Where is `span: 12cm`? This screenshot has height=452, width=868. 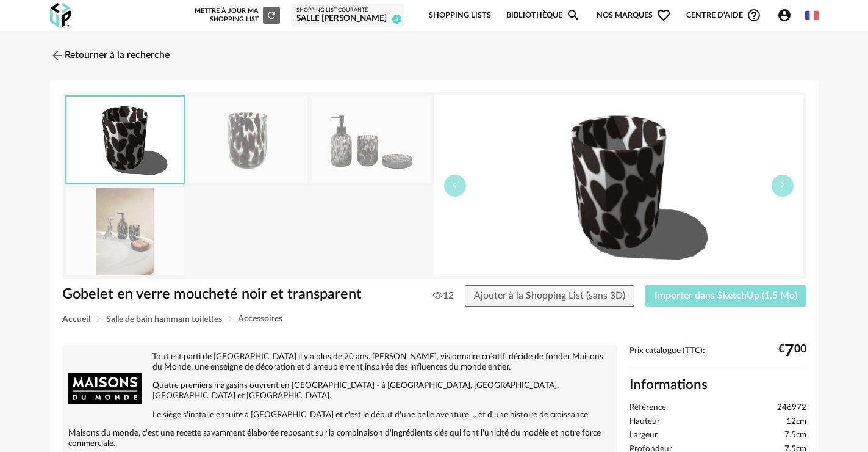 span: 12cm is located at coordinates (796, 422).